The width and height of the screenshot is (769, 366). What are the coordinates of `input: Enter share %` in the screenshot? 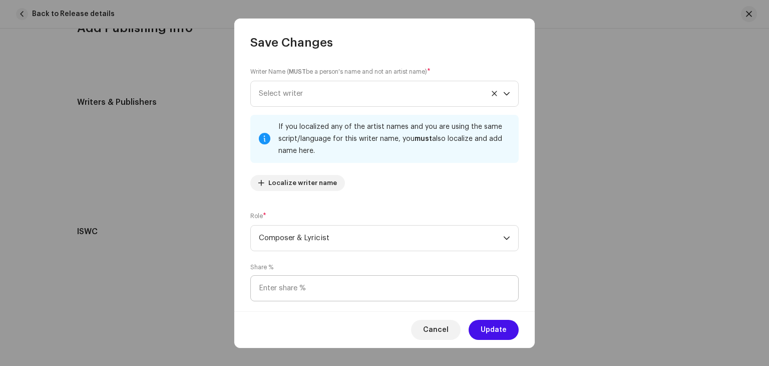 It's located at (385, 288).